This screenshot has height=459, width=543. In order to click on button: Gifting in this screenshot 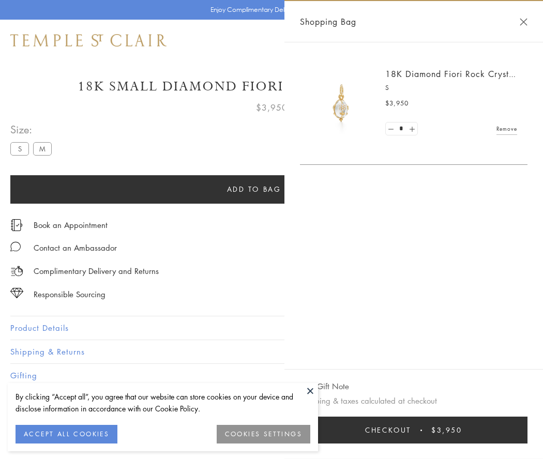, I will do `click(272, 376)`.